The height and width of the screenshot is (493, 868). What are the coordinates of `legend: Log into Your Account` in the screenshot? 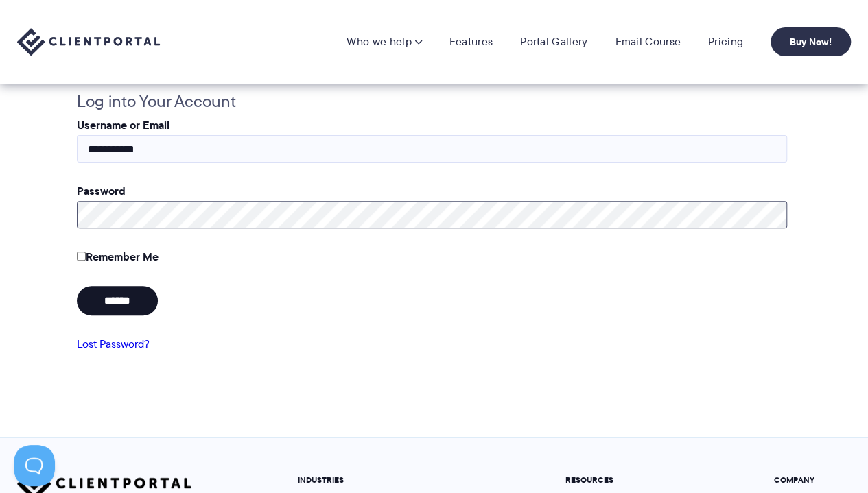 It's located at (156, 102).